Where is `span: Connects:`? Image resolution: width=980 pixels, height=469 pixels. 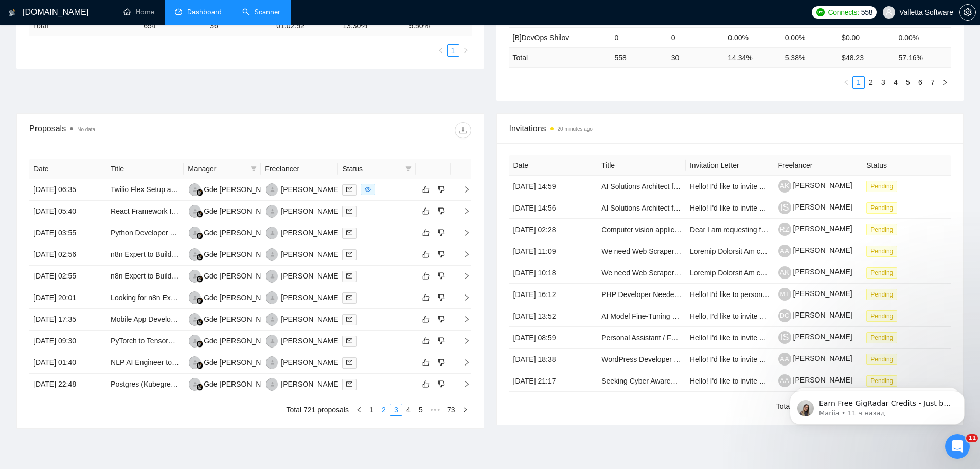
span: Connects: is located at coordinates (843, 13).